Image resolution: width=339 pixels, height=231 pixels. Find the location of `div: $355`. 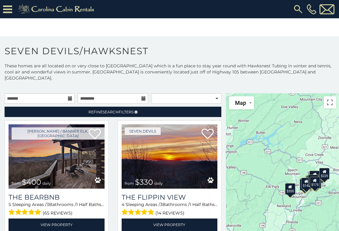

div: $355 is located at coordinates (290, 189).